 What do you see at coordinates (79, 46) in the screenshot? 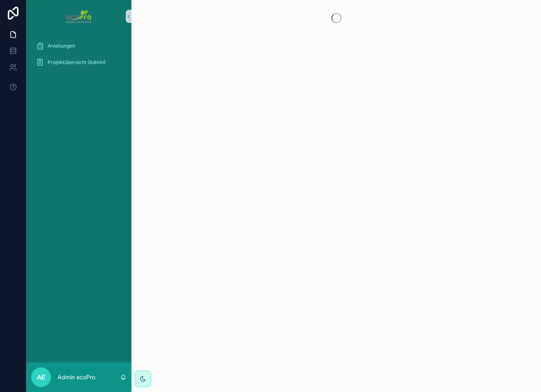
I see `a: Anleitungen` at bounding box center [79, 46].